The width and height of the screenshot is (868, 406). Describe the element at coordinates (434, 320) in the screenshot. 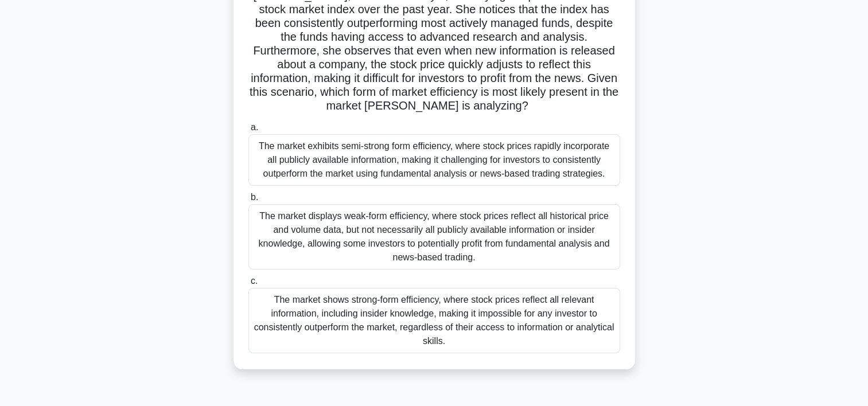

I see `div: The market shows strong-form efficiency, where stock prices reflect all relevant information, inc...` at that location.